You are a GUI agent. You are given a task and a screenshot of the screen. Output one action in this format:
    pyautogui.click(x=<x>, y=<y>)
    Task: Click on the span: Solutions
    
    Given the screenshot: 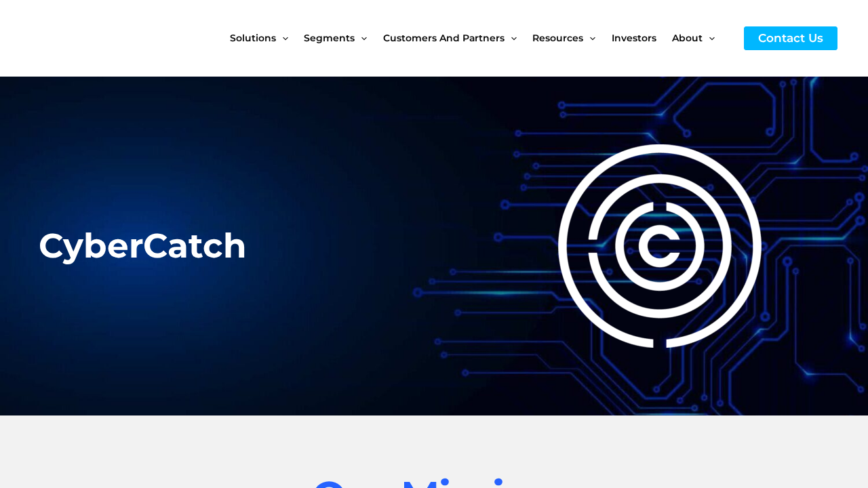 What is the action you would take?
    pyautogui.click(x=253, y=38)
    